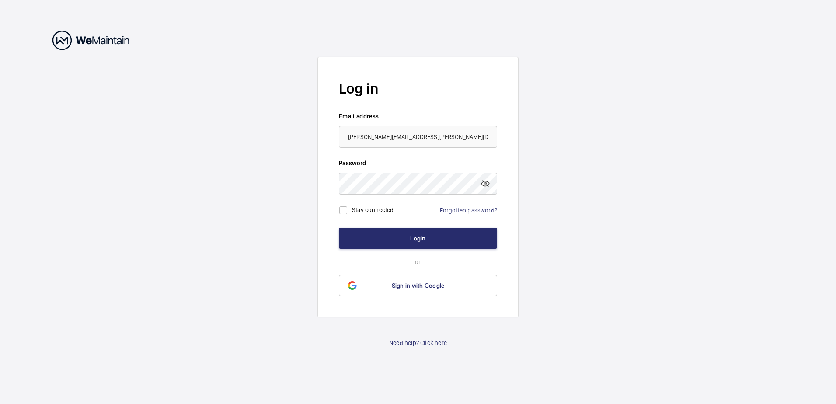  What do you see at coordinates (418, 286) in the screenshot?
I see `span: Sign in with Google` at bounding box center [418, 286].